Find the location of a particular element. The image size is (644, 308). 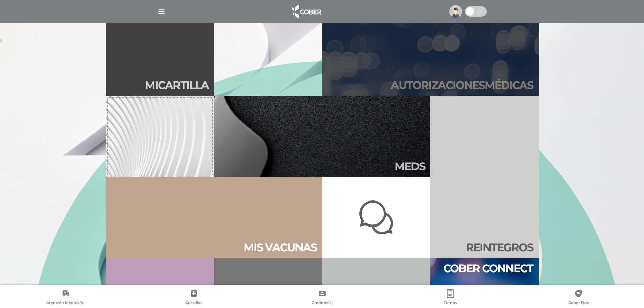

h2: Meds is located at coordinates (410, 167).